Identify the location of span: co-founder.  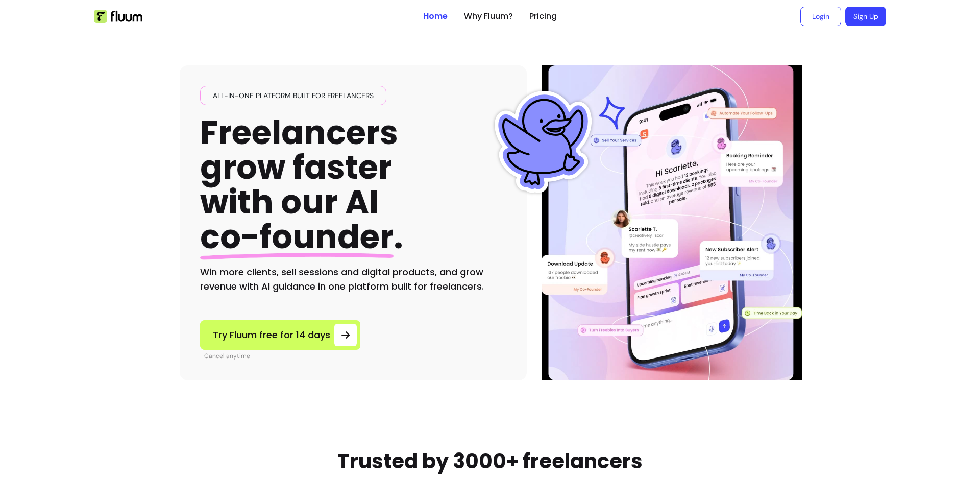
(296, 237).